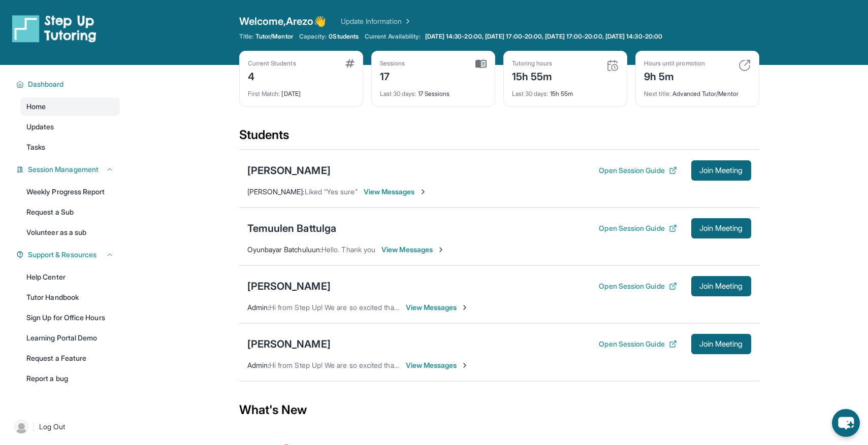  I want to click on div: Tutoring hours, so click(533, 63).